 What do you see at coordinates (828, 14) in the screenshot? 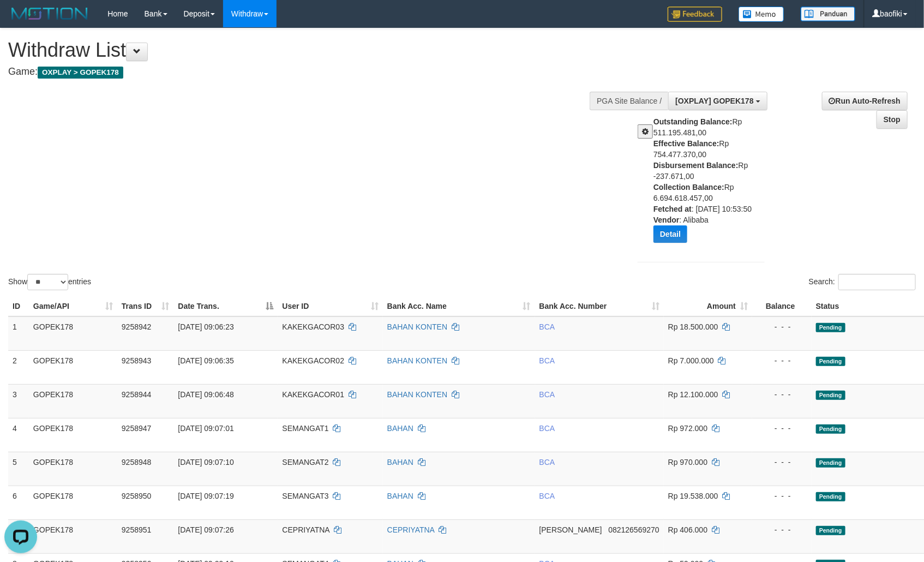
I see `img: panduan.png` at bounding box center [828, 14].